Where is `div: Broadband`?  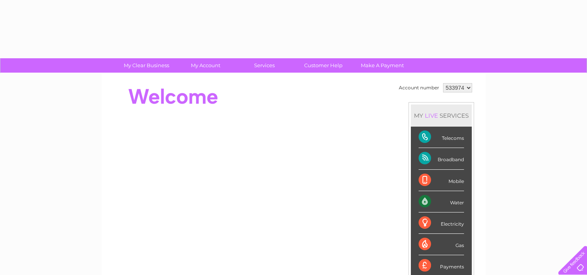 div: Broadband is located at coordinates (441, 158).